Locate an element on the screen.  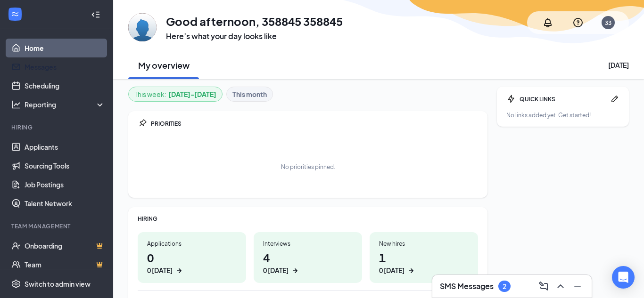
a: Sourcing Tools is located at coordinates (65, 166).